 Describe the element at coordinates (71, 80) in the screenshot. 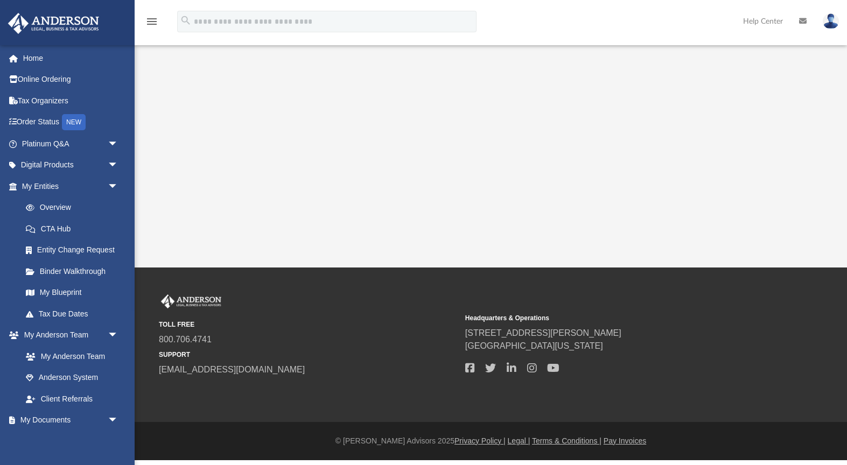

I see `a: Online Ordering` at that location.